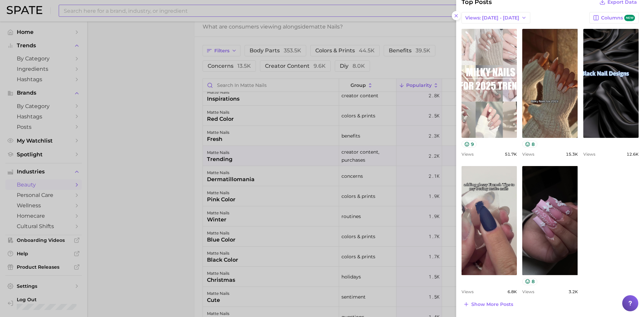 The width and height of the screenshot is (644, 317). Describe the element at coordinates (630, 18) in the screenshot. I see `span: new` at that location.